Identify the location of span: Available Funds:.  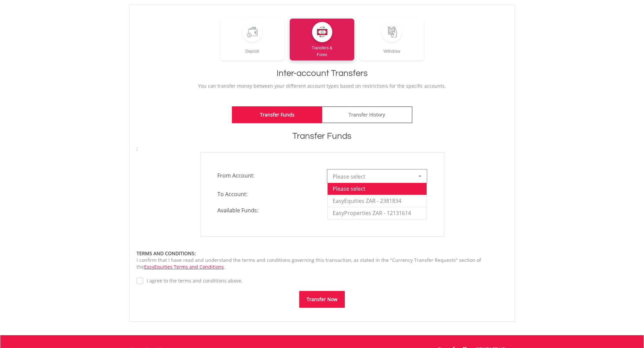
(267, 210).